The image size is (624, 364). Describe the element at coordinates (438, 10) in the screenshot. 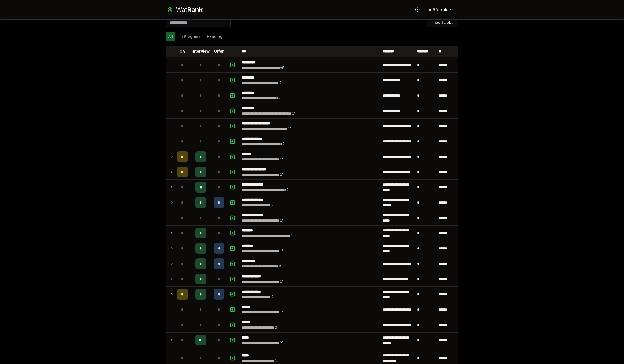

I see `span: m5farruk` at that location.